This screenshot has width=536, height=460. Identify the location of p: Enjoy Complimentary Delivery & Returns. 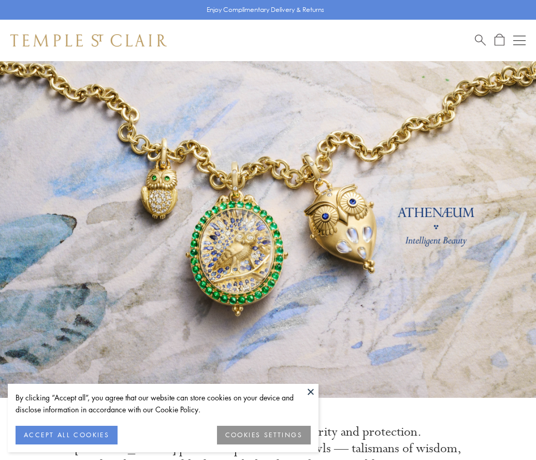
(265, 10).